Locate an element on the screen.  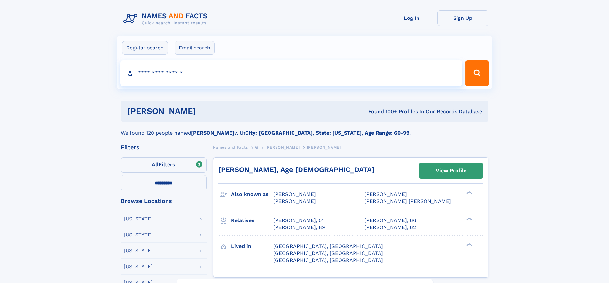
a: Sign Up is located at coordinates (463, 18).